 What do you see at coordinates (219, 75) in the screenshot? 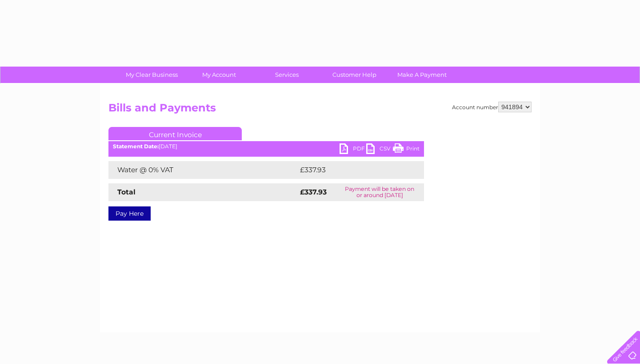
I see `a: My Account` at bounding box center [219, 75].